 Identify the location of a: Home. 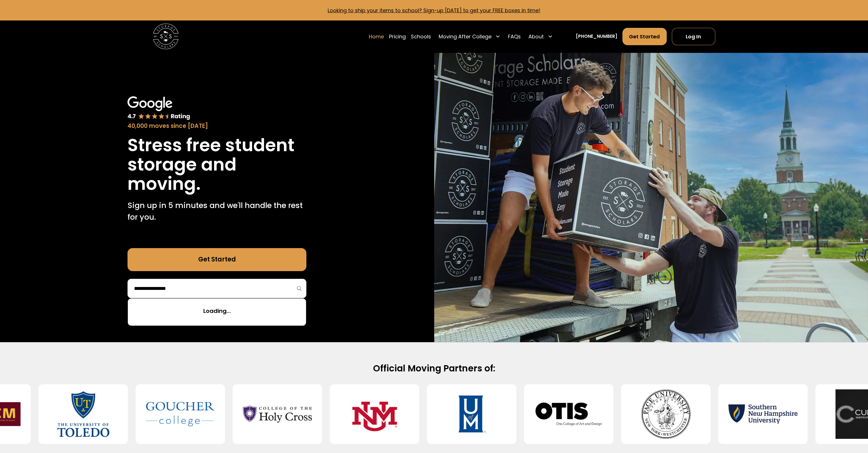
(376, 36).